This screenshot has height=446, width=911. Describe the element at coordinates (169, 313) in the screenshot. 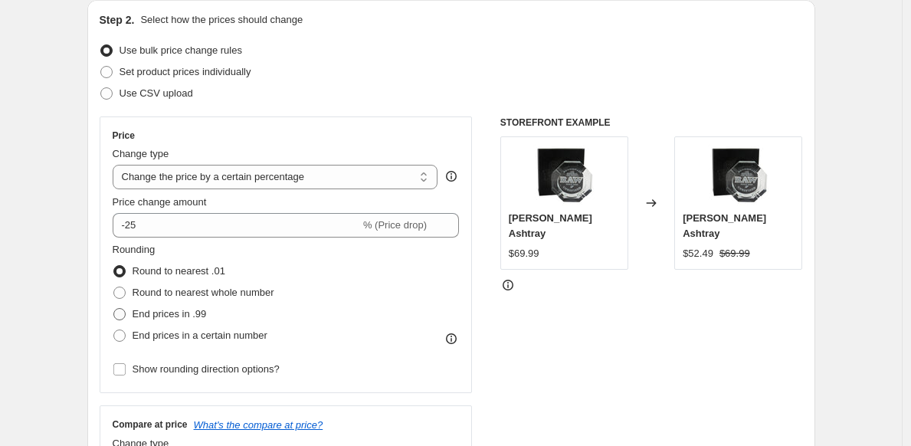

I see `span: End prices in .99` at that location.